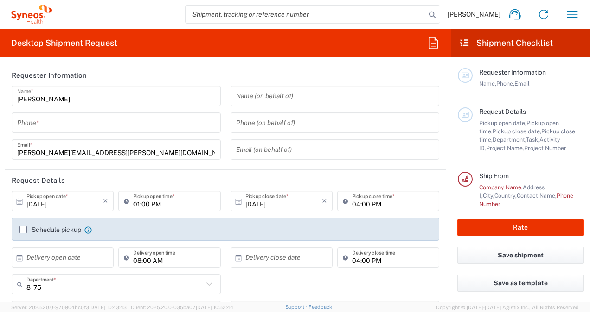 This screenshot has width=590, height=312. What do you see at coordinates (320, 307) in the screenshot?
I see `a: Feedback` at bounding box center [320, 307].